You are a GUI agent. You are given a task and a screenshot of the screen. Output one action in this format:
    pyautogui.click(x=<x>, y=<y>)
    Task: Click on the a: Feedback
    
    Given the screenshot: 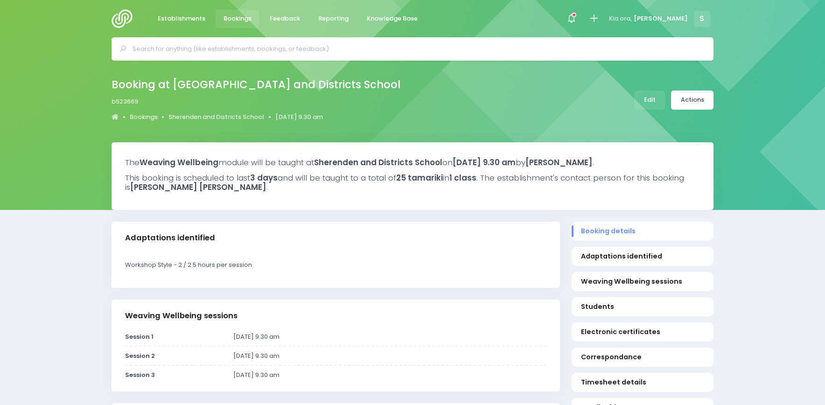 What is the action you would take?
    pyautogui.click(x=285, y=19)
    